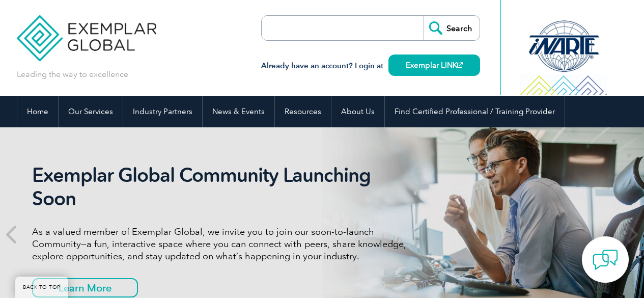  What do you see at coordinates (358, 111) in the screenshot?
I see `a: About Us` at bounding box center [358, 111].